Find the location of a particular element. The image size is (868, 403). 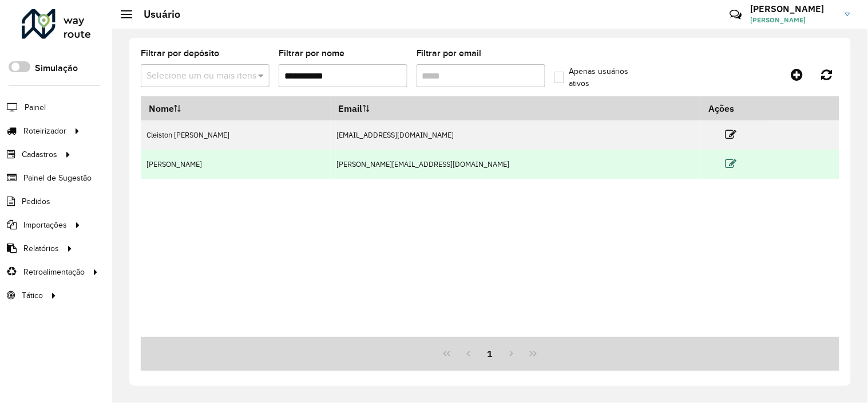

button: 1 is located at coordinates (491, 354).